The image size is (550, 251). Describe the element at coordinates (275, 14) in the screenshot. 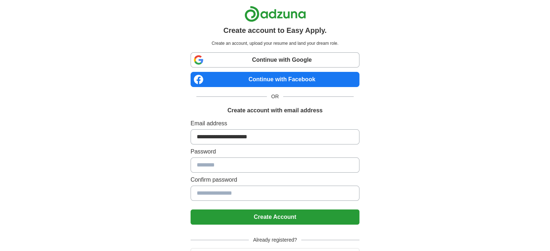

I see `img: Adzuna logo` at that location.